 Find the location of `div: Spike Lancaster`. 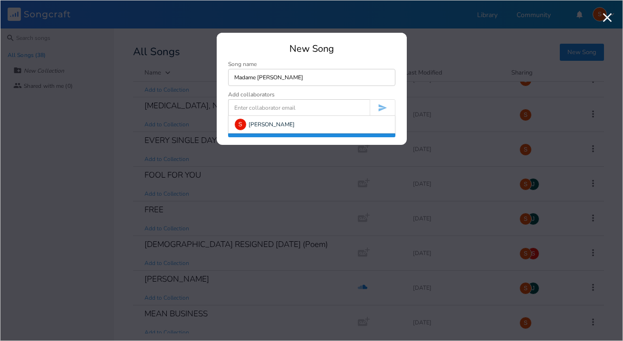

div: Spike Lancaster is located at coordinates (241, 125).